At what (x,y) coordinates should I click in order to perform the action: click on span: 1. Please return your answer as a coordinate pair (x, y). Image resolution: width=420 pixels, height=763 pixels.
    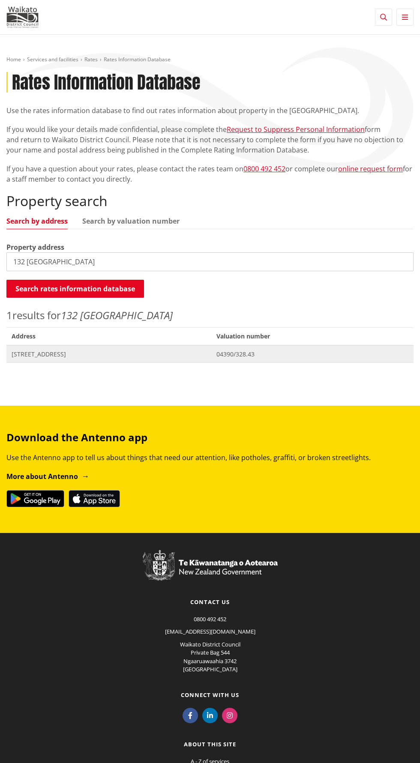
    Looking at the image, I should click on (9, 315).